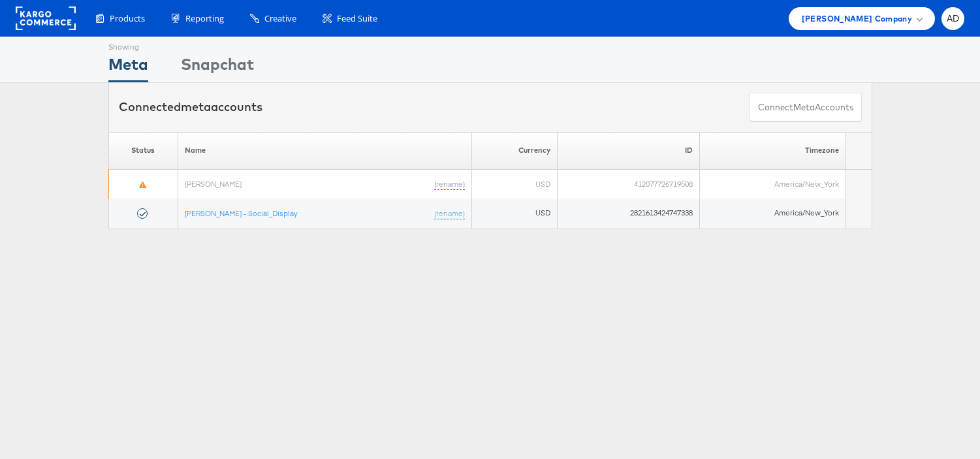  Describe the element at coordinates (204, 18) in the screenshot. I see `span: Reporting` at that location.